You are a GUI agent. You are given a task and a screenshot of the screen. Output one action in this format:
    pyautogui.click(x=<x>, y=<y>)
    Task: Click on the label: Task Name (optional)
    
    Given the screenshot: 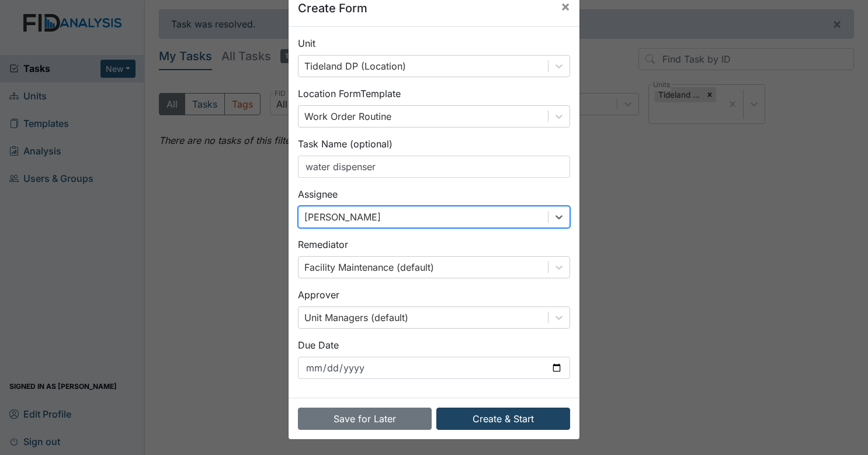 What is the action you would take?
    pyautogui.click(x=345, y=144)
    